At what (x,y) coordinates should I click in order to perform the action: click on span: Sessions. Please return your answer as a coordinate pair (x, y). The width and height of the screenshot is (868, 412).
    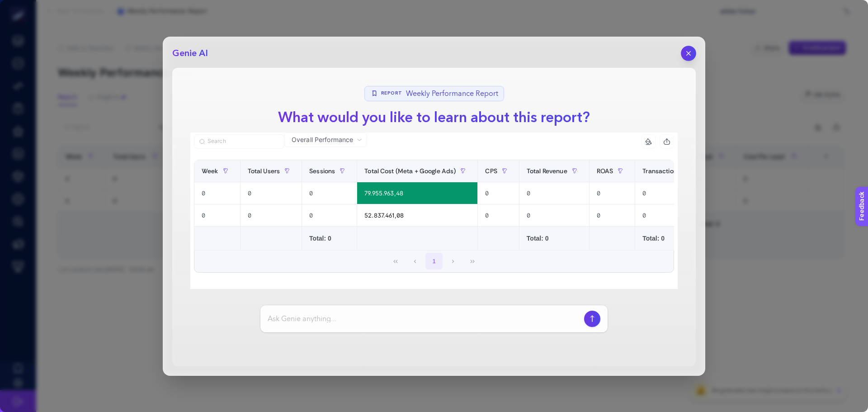
    Looking at the image, I should click on (322, 171).